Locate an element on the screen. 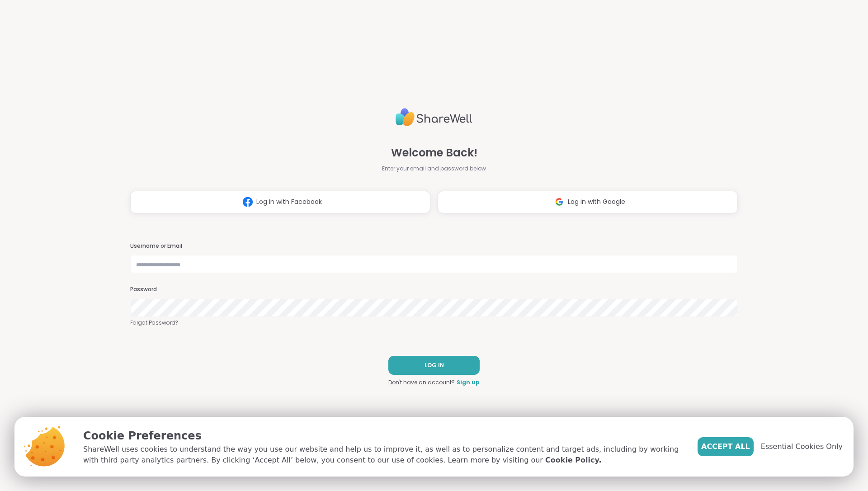  span: LOG IN is located at coordinates (434, 365).